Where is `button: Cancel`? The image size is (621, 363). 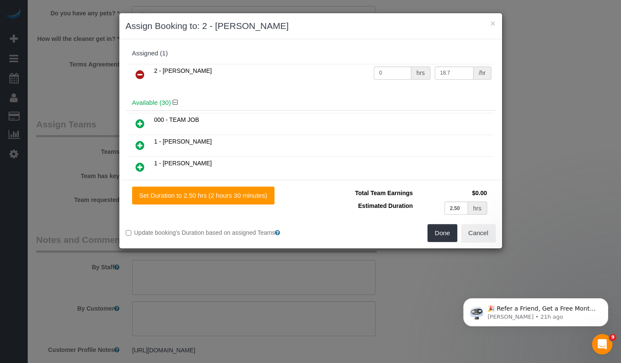 button: Cancel is located at coordinates (478, 233).